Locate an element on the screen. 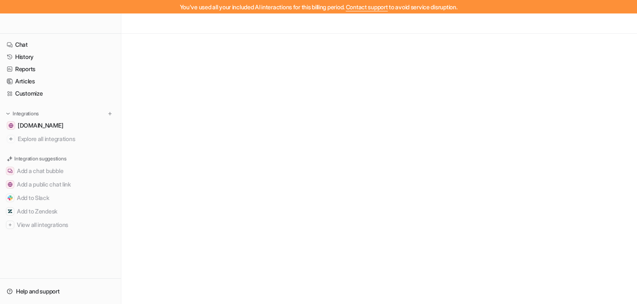 The height and width of the screenshot is (304, 637). a: Chat is located at coordinates (60, 45).